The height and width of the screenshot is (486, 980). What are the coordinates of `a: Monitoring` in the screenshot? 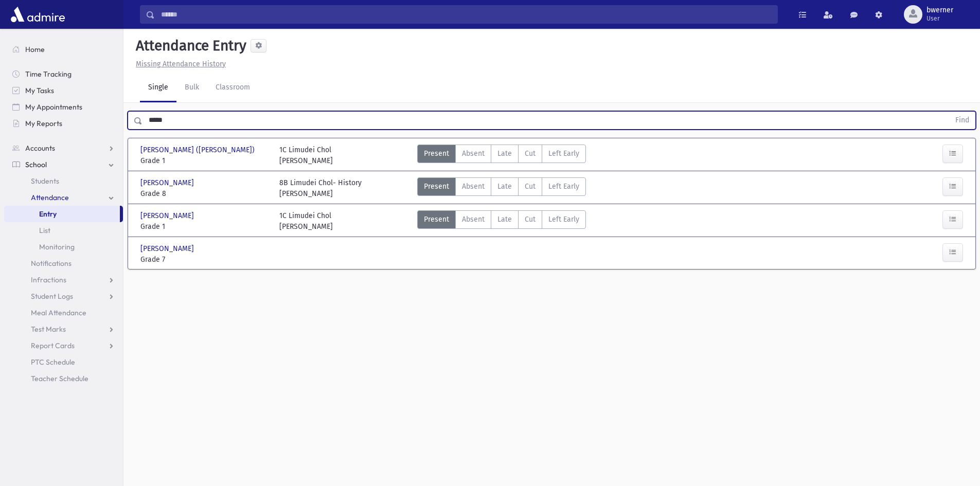 It's located at (63, 247).